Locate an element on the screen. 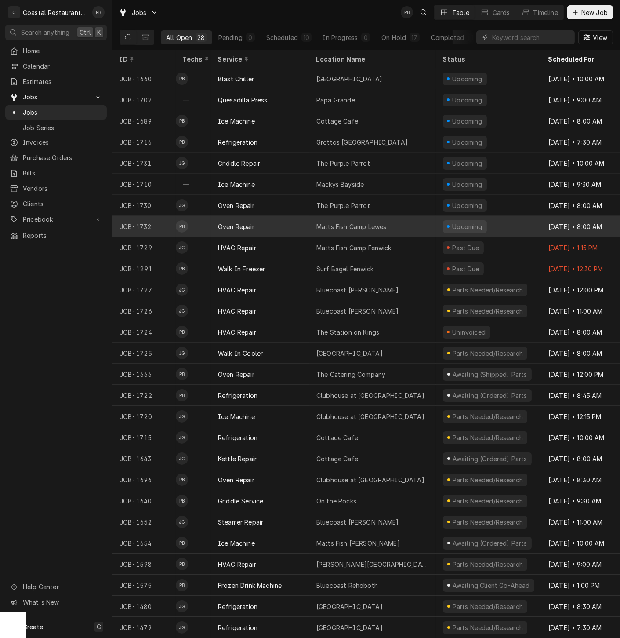 This screenshot has height=638, width=620. div: All Open is located at coordinates (179, 37).